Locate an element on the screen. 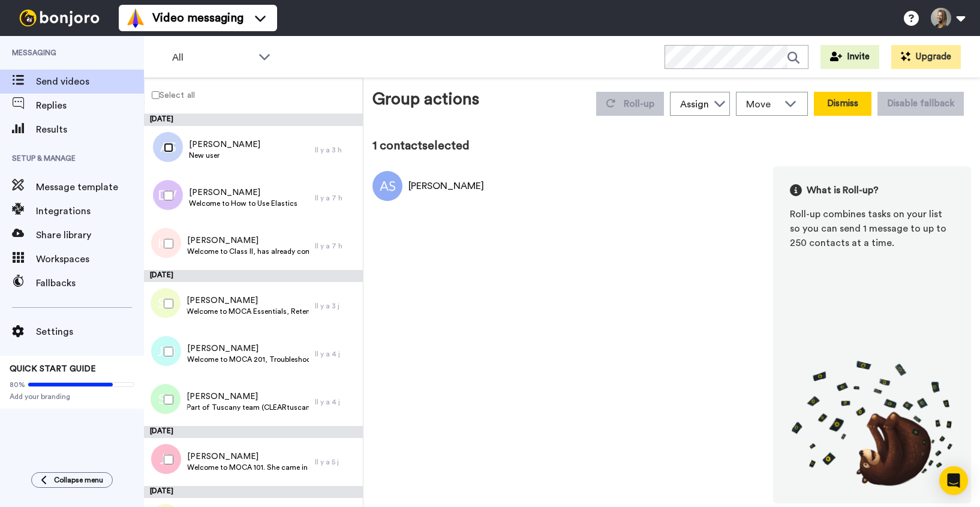 The width and height of the screenshot is (980, 507). span: QUICK START GUIDE is located at coordinates (53, 369).